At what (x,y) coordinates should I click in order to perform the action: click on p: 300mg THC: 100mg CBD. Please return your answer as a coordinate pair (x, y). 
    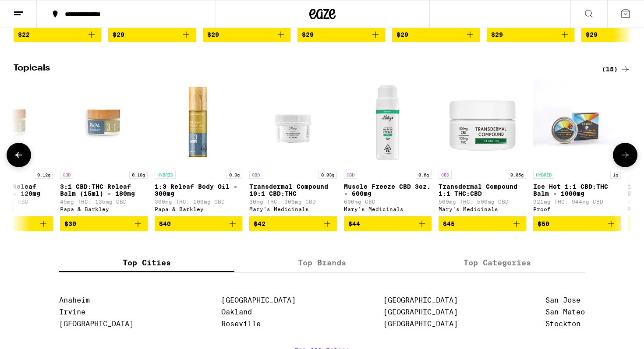
    Looking at the image, I should click on (199, 201).